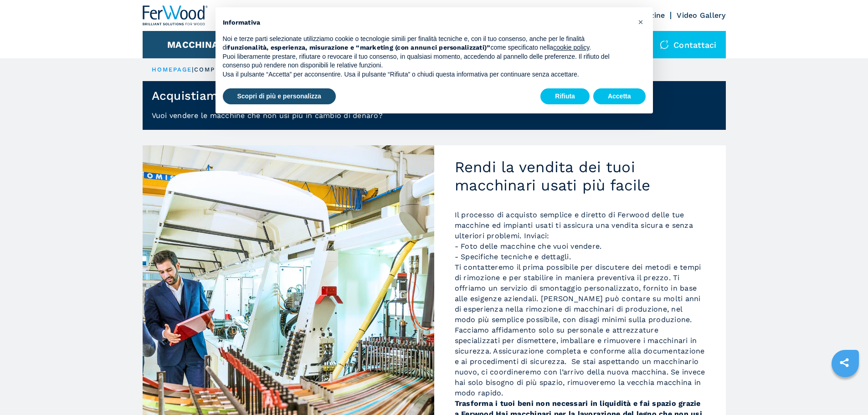 This screenshot has height=415, width=868. Describe the element at coordinates (434, 120) in the screenshot. I see `p: Vuoi vendere le macchine che non usi più in cambio di denaro?` at that location.